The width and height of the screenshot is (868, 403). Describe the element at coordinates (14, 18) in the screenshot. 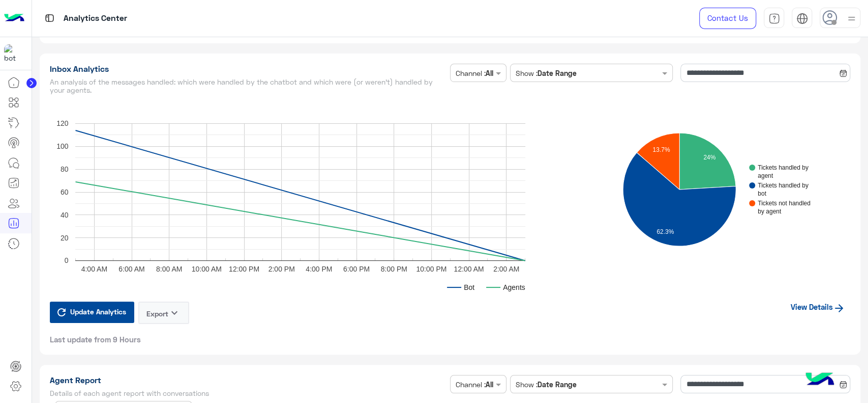

I see `img: Logo` at that location.